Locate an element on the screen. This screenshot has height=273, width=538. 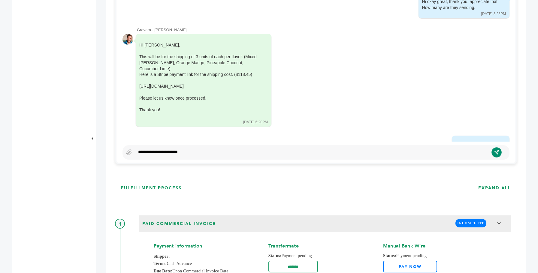
h4: Transfermate is located at coordinates (325, 245).